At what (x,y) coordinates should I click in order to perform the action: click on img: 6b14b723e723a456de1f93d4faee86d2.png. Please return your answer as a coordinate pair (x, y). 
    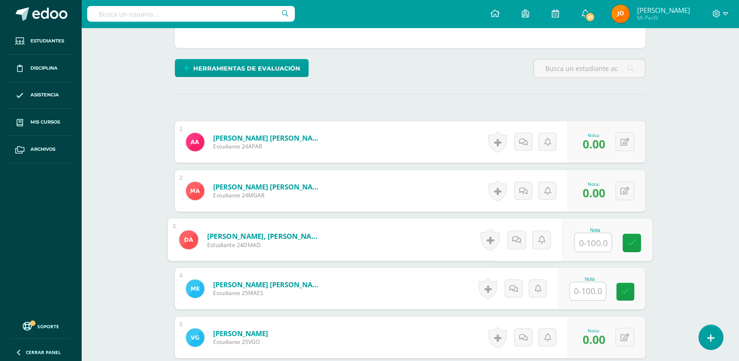
    Looking at the image, I should click on (195, 338).